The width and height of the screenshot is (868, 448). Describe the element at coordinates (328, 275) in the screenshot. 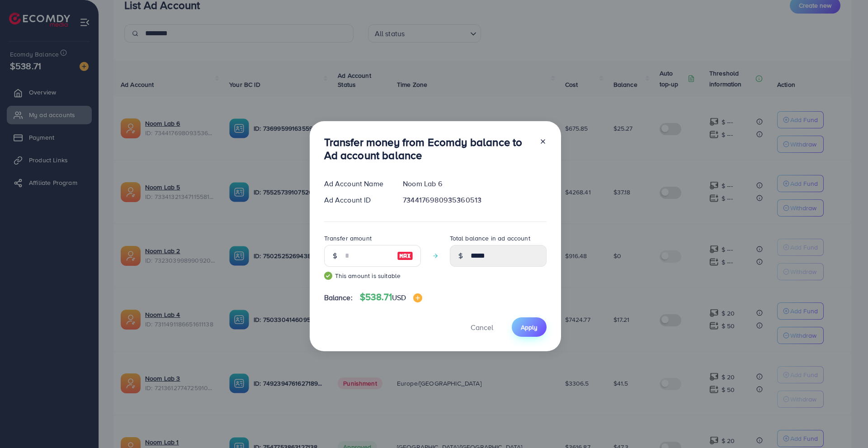

I see `img: guide` at that location.